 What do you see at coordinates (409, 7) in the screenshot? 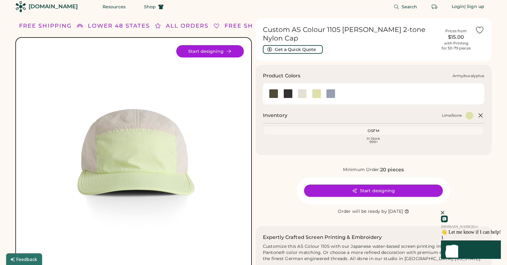
I see `span: Search` at bounding box center [409, 7].